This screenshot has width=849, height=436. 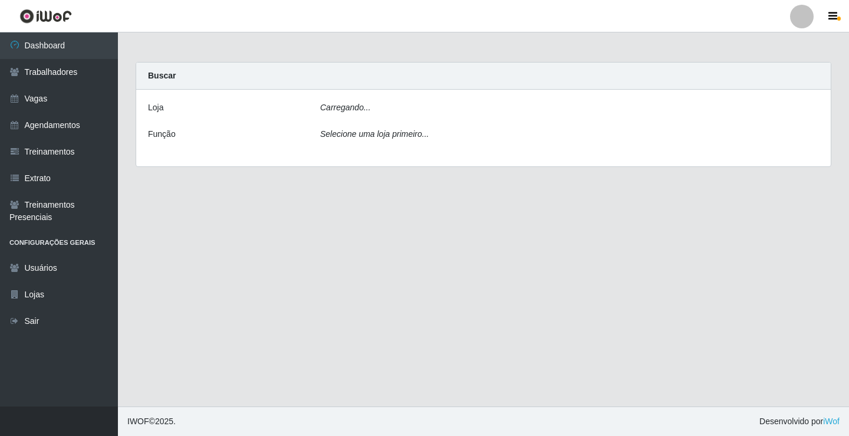 I want to click on i: Selecione uma loja primeiro..., so click(x=374, y=134).